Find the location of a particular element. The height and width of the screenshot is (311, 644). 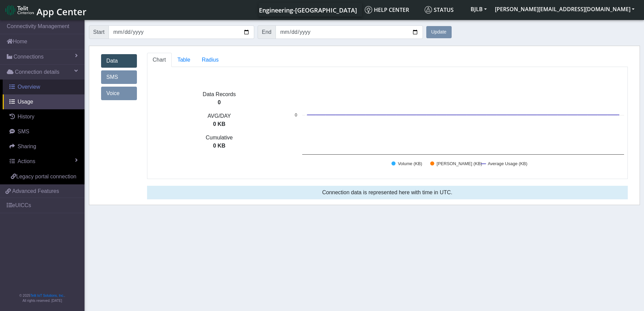

span: Start is located at coordinates (99, 32).